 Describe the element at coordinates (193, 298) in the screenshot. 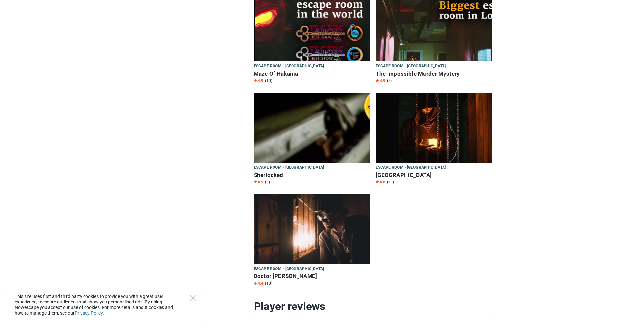

I see `button: Close` at that location.